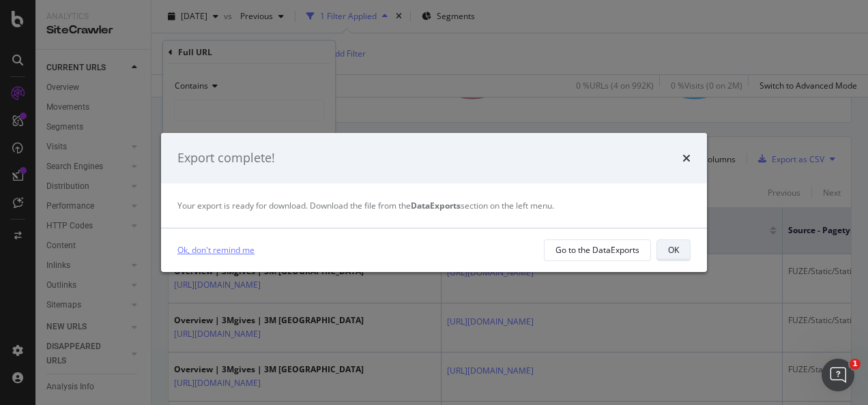  I want to click on span: 1, so click(855, 365).